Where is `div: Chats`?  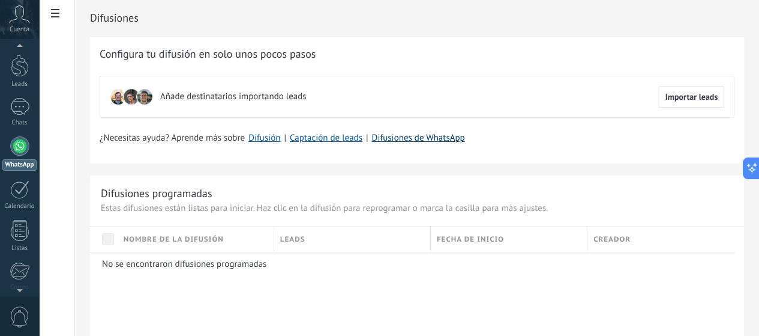 div: Chats is located at coordinates (20, 122).